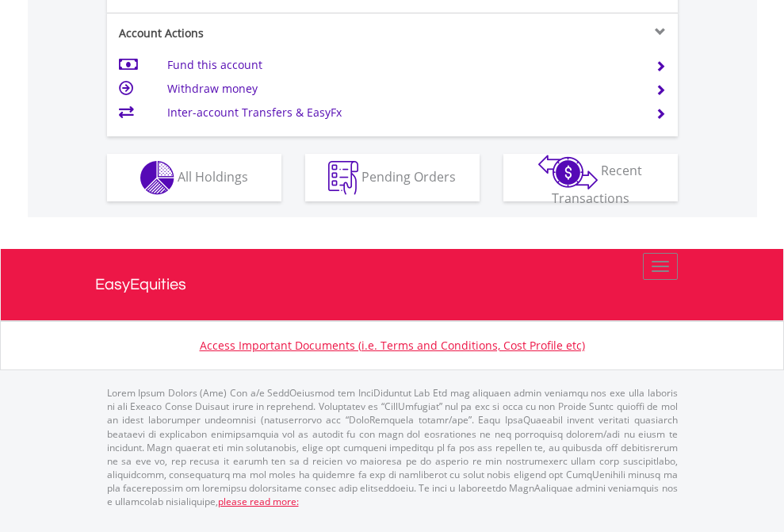  Describe the element at coordinates (401, 65) in the screenshot. I see `td: Fund this account` at that location.